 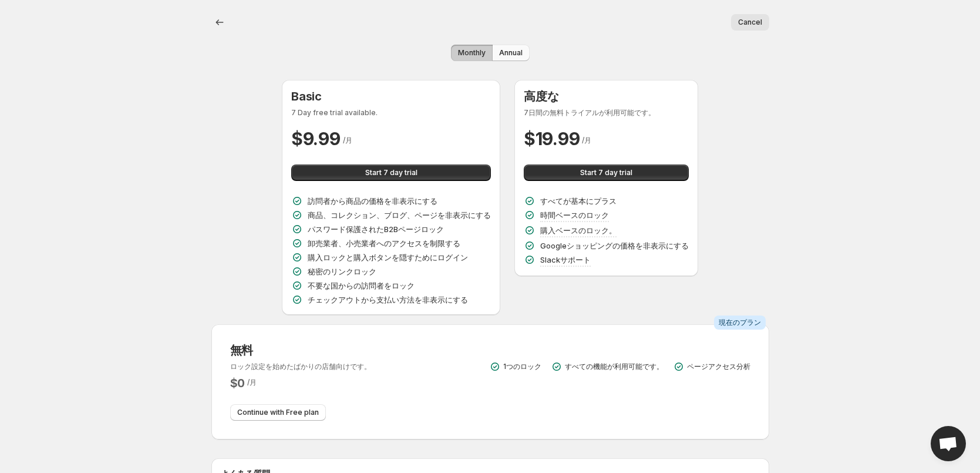 What do you see at coordinates (750, 23) in the screenshot?
I see `span: Cancel` at bounding box center [750, 23].